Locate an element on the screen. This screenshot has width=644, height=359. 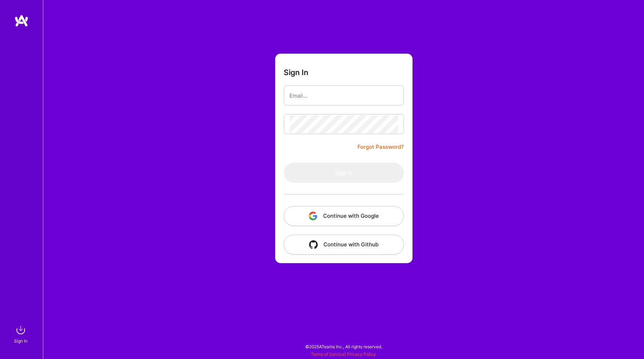
a: Privacy Policy is located at coordinates (362, 354).